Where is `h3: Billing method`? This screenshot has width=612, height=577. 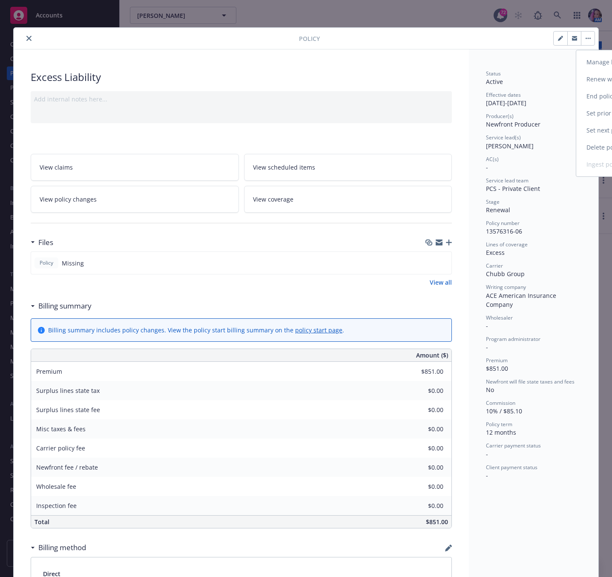
h3: Billing method is located at coordinates (62, 547).